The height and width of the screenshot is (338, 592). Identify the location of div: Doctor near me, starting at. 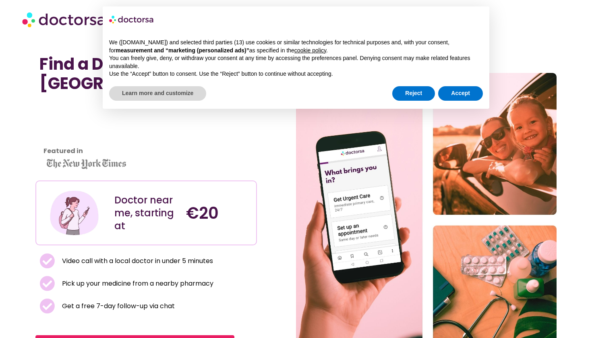
(146, 213).